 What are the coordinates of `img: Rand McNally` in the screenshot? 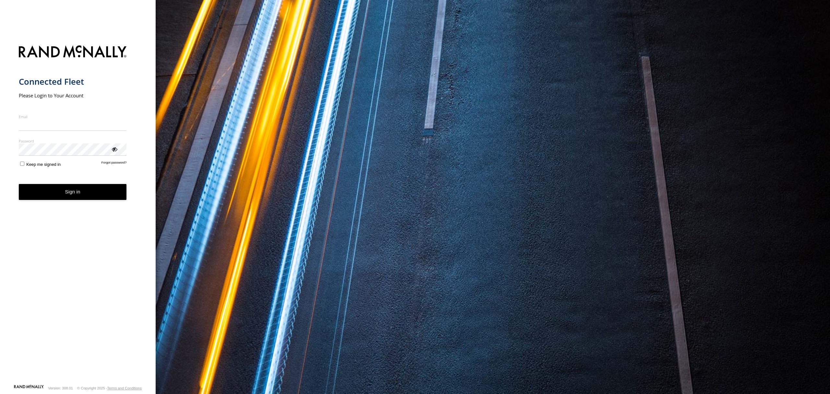 It's located at (73, 52).